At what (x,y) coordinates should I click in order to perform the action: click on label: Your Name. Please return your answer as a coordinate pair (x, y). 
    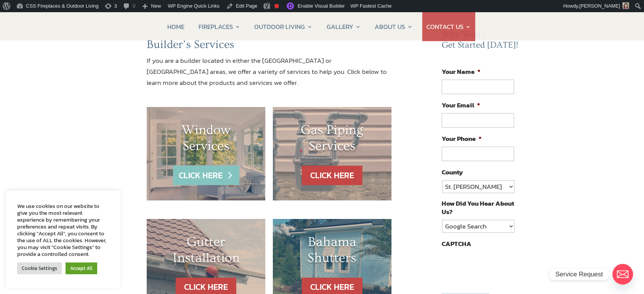
    Looking at the image, I should click on (461, 71).